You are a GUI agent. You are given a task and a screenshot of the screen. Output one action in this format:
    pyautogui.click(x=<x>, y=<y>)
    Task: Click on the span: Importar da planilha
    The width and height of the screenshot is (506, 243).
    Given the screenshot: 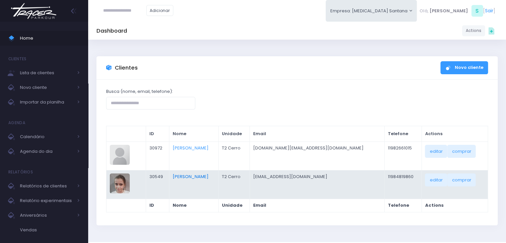 What is the action you would take?
    pyautogui.click(x=47, y=102)
    